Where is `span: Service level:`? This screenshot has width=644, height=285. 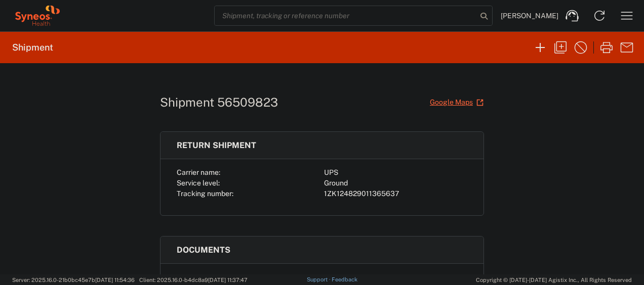 span: Service level: is located at coordinates (198, 183).